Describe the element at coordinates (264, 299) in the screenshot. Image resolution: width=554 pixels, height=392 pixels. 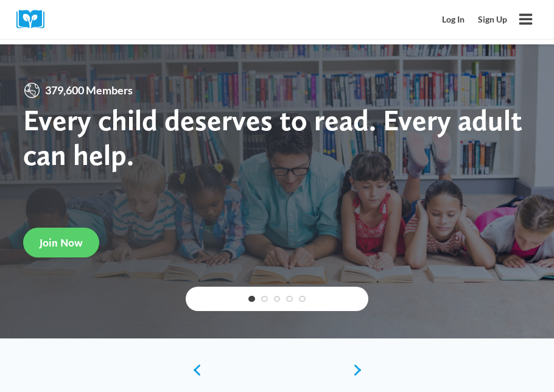
I see `a: 2` at that location.